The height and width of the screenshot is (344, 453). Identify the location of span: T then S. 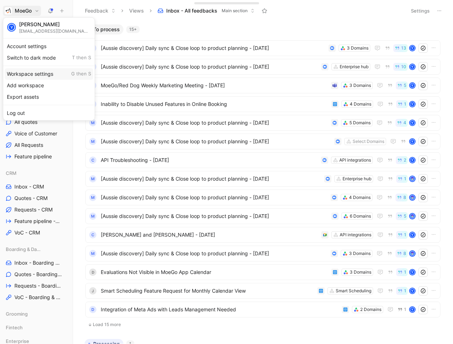
(81, 58).